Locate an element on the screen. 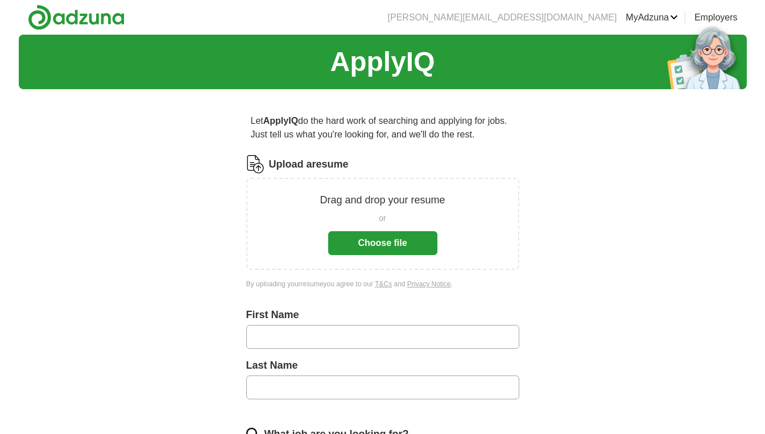  a: MyAdzuna is located at coordinates (651, 18).